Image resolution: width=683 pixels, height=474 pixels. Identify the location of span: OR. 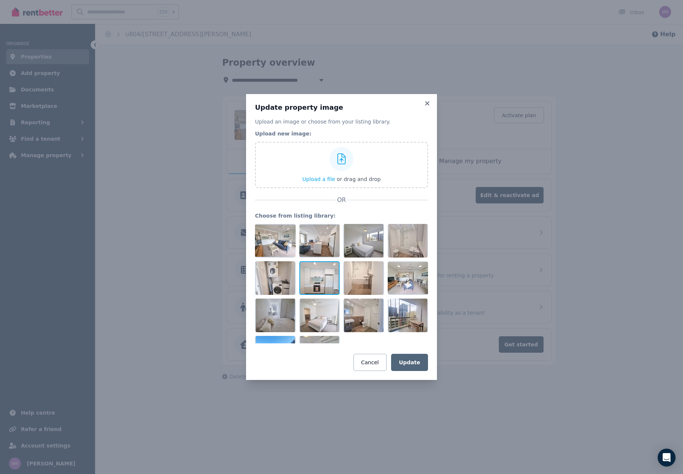
(342, 200).